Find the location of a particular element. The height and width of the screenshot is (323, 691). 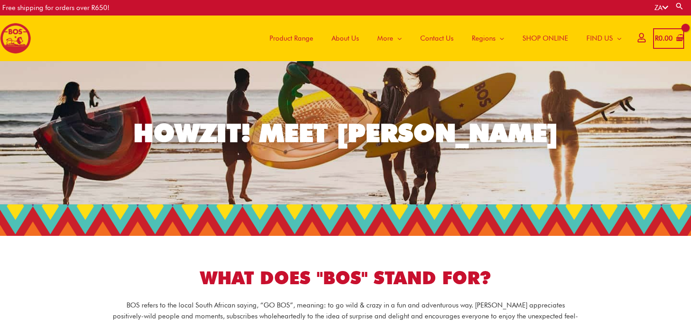

span: Contact Us is located at coordinates (436, 38).